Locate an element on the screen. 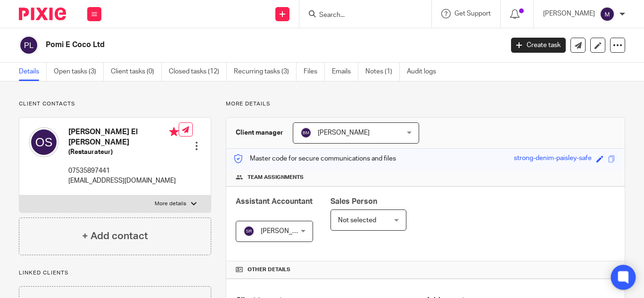 The image size is (644, 298). p: Client contacts is located at coordinates (115, 104).